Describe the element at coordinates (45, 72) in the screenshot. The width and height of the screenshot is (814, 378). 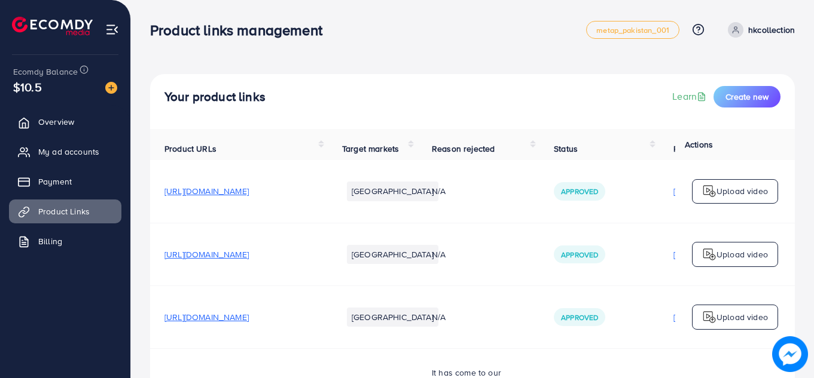
I see `span: Ecomdy Balance` at that location.